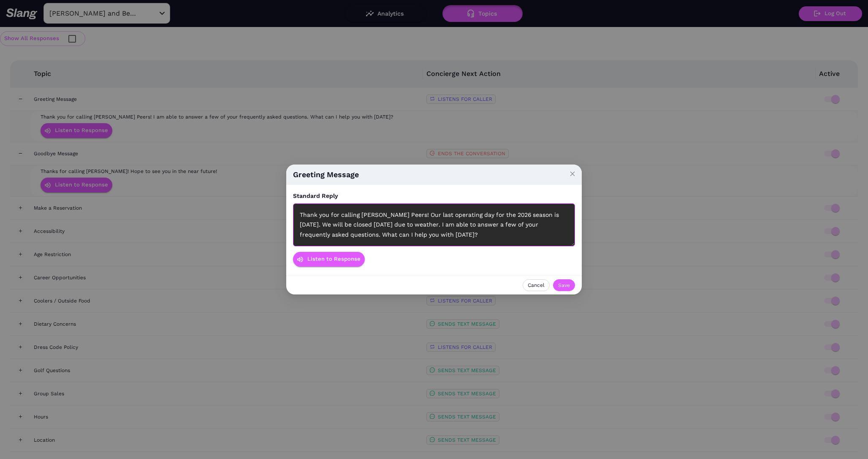 The image size is (868, 459). What do you see at coordinates (329, 259) in the screenshot?
I see `button: Listen to Response` at bounding box center [329, 259].